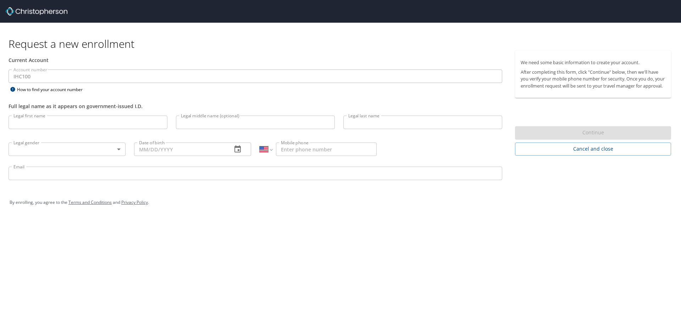  Describe the element at coordinates (255, 60) in the screenshot. I see `div: Current Account` at that location.